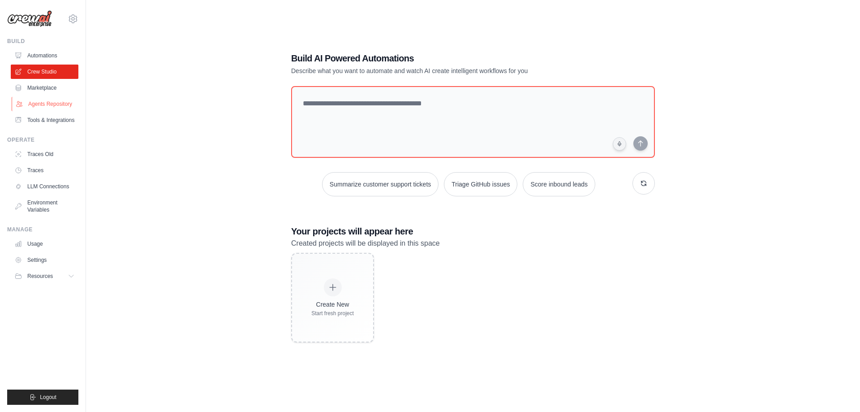  Describe the element at coordinates (44, 72) in the screenshot. I see `a: Crew Studio` at that location.